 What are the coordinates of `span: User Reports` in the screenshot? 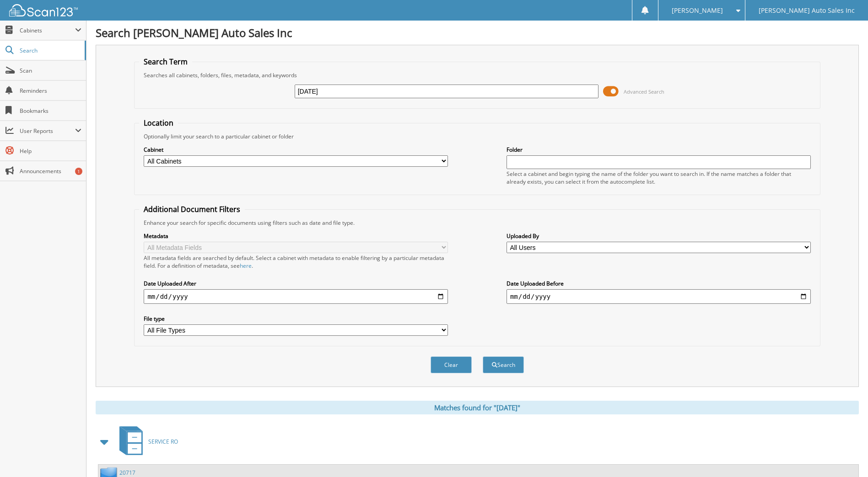 It's located at (47, 130).